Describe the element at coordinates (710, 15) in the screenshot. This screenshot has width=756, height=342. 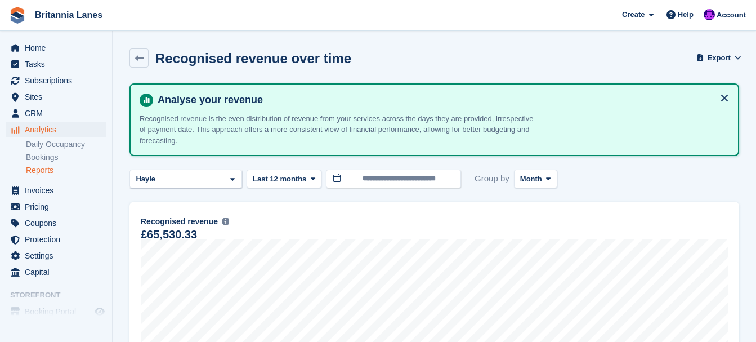
I see `img: Mark Lane` at that location.